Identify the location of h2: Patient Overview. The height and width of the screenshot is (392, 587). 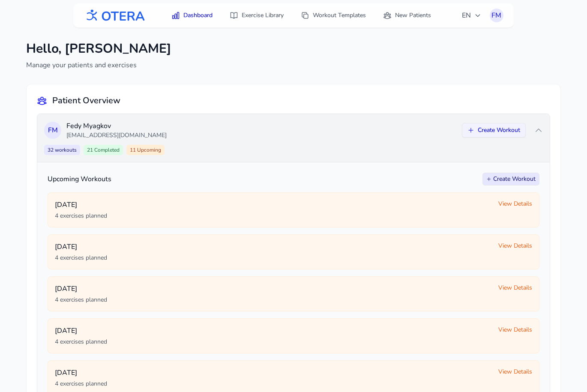
(86, 101).